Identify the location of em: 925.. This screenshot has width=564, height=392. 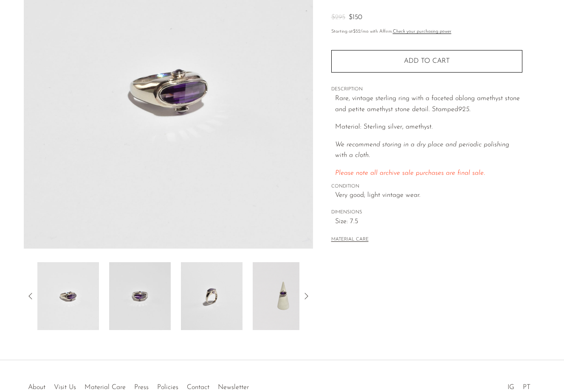
(464, 110).